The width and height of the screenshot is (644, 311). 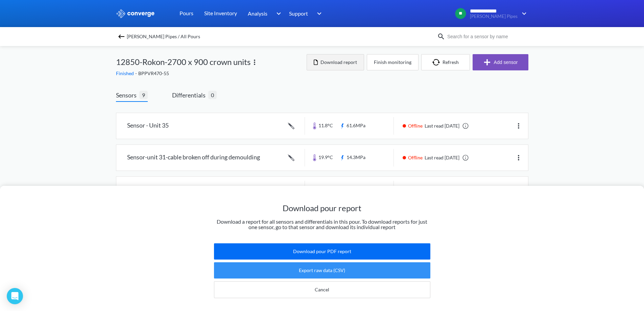 What do you see at coordinates (486, 36) in the screenshot?
I see `input: Search for a sensor by name` at bounding box center [486, 36].